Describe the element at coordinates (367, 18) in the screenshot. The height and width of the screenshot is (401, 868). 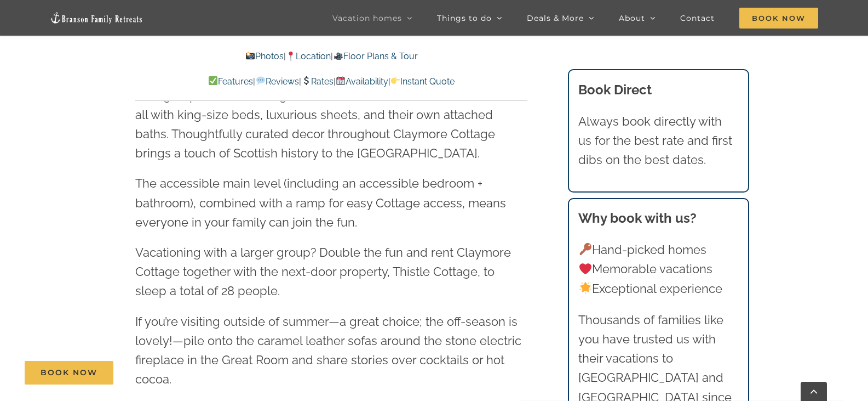
I see `span: Vacation homes` at that location.